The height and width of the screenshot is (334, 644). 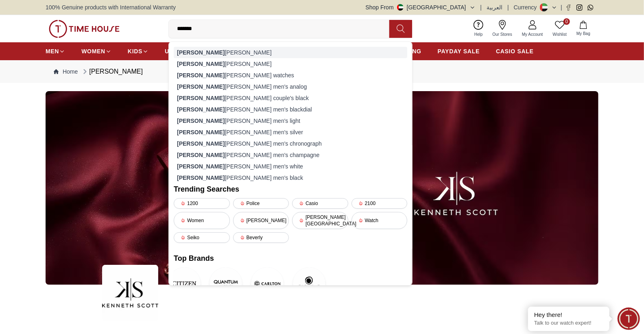 What do you see at coordinates (226, 290) in the screenshot?
I see `a: QuantumQuantum` at bounding box center [226, 290].